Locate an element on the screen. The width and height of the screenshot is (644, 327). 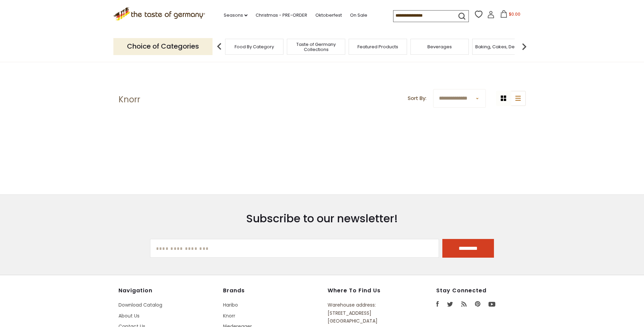
a: Beverages is located at coordinates (439, 46).